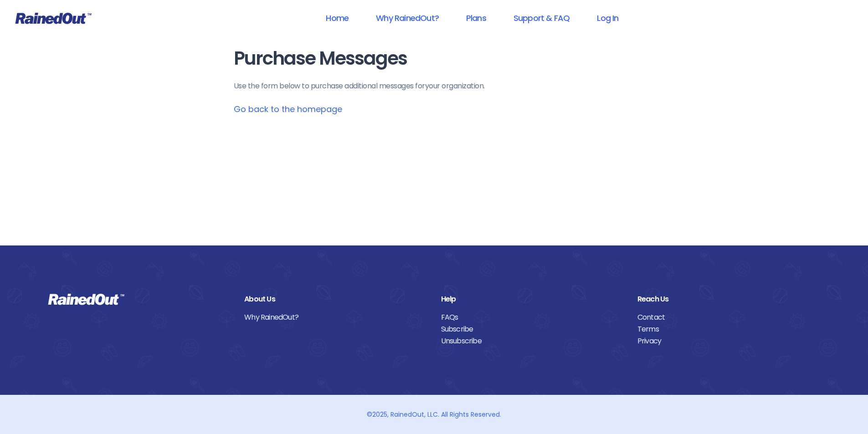  I want to click on div: Reach Us, so click(729, 299).